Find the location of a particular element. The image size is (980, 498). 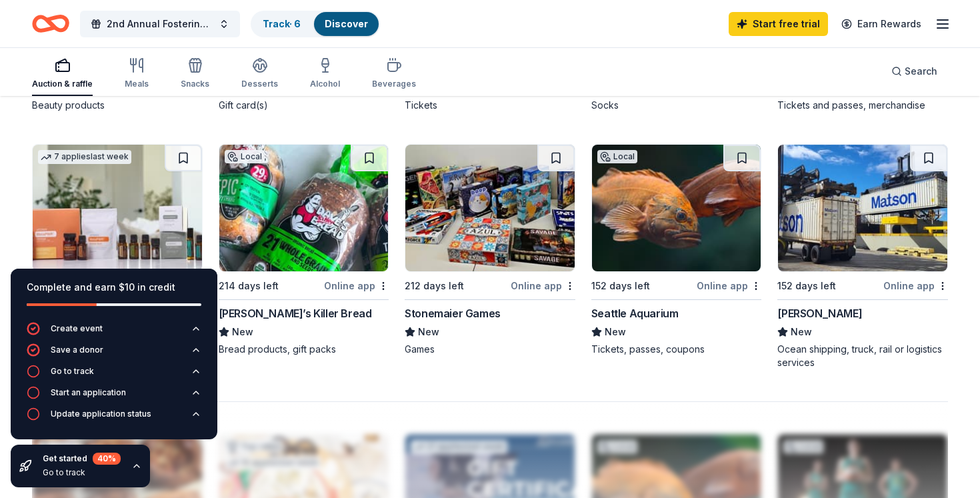

a: Earn Rewards is located at coordinates (882, 24).